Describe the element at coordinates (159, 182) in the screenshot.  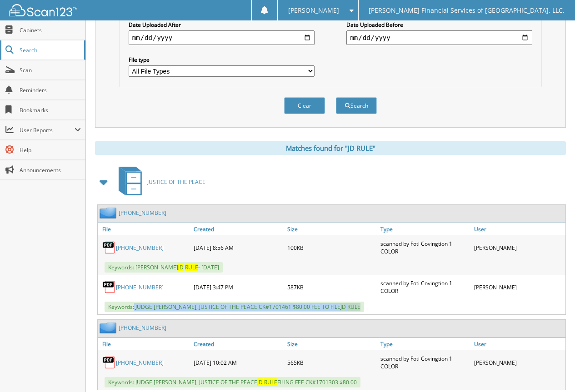
I see `a: JUSTICE OF THE PEACE` at that location.